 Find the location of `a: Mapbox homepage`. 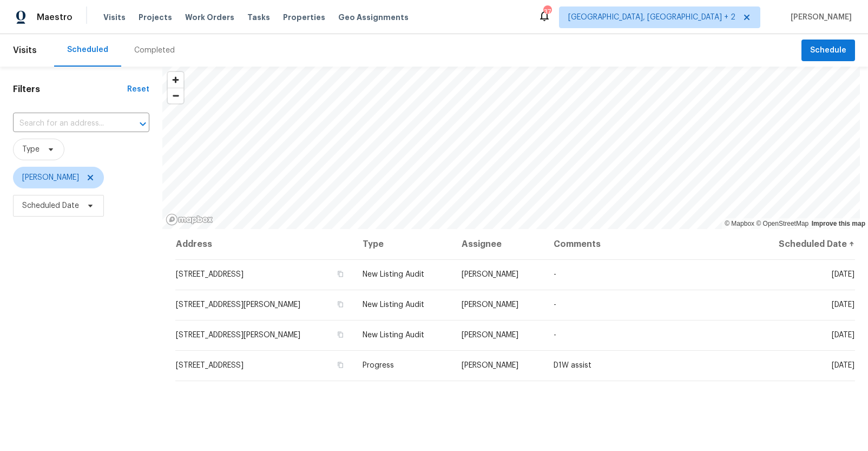

a: Mapbox homepage is located at coordinates (190, 219).